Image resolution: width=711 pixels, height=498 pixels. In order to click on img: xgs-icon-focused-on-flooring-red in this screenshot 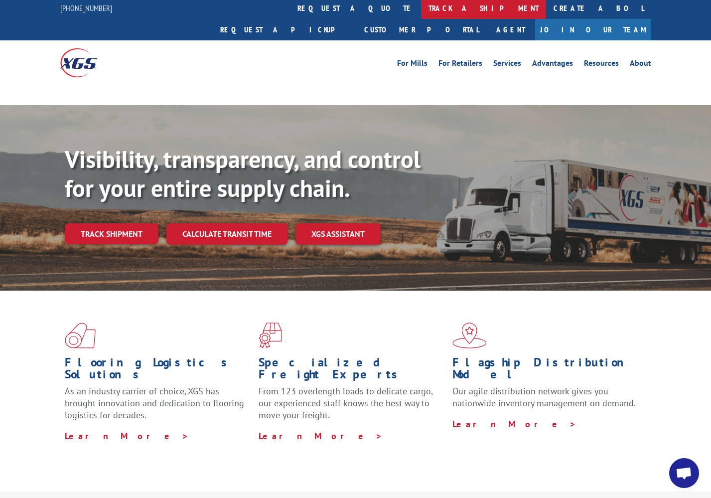, I will do `click(270, 335)`.